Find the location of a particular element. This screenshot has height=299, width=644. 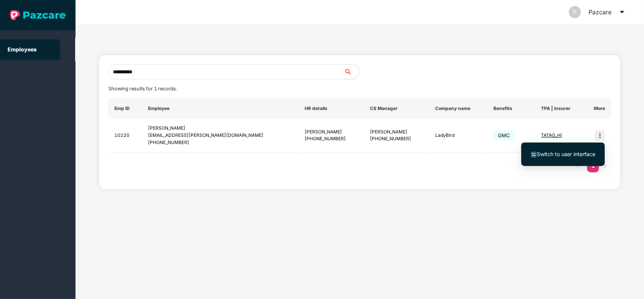

td: LadyBird is located at coordinates (459, 136).